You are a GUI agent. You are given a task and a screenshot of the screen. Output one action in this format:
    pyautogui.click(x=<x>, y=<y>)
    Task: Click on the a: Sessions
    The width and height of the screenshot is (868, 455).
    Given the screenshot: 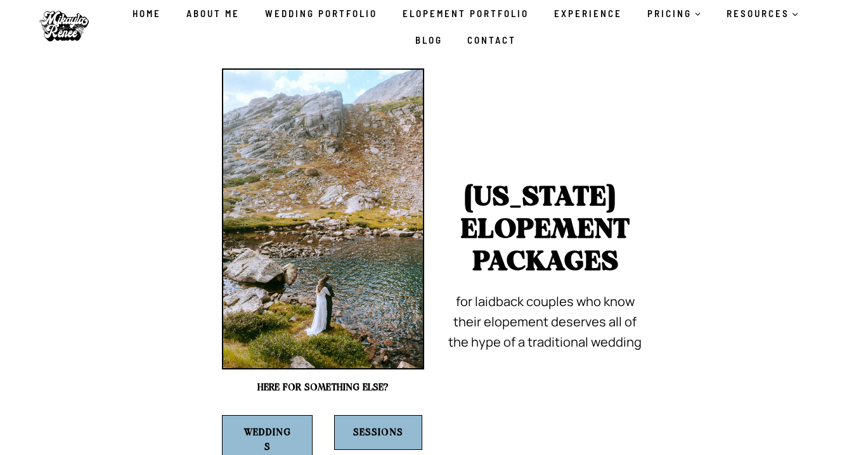 What is the action you would take?
    pyautogui.click(x=378, y=432)
    